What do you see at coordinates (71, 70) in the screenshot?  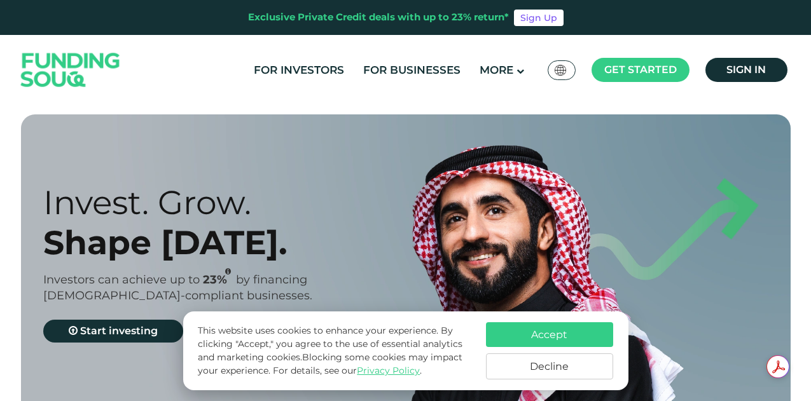 I see `img: Logo` at bounding box center [71, 70].